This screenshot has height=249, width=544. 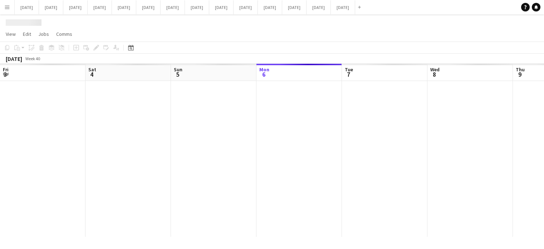 What do you see at coordinates (5, 74) in the screenshot?
I see `span: 3` at bounding box center [5, 74].